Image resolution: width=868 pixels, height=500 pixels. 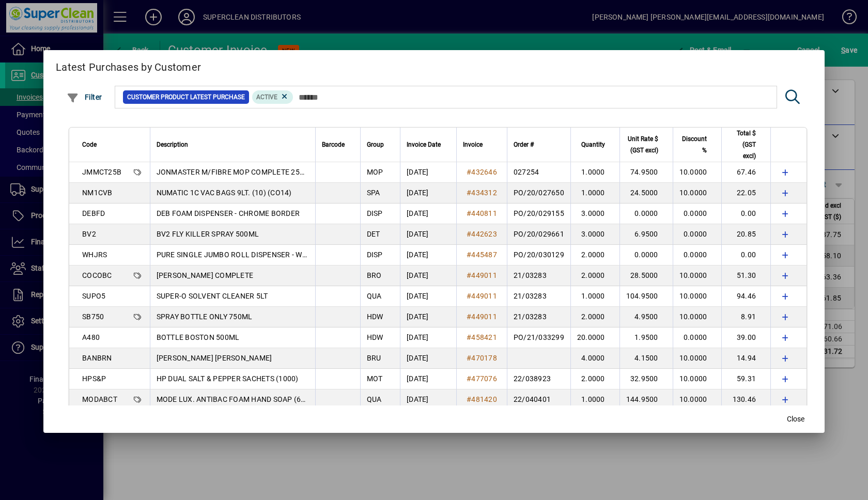 I want to click on a: #458421, so click(x=482, y=338).